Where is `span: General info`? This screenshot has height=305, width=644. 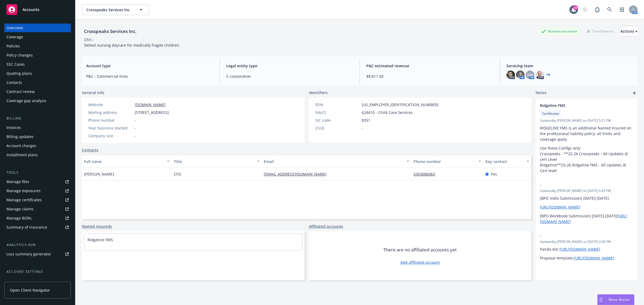 span: General info is located at coordinates (93, 93).